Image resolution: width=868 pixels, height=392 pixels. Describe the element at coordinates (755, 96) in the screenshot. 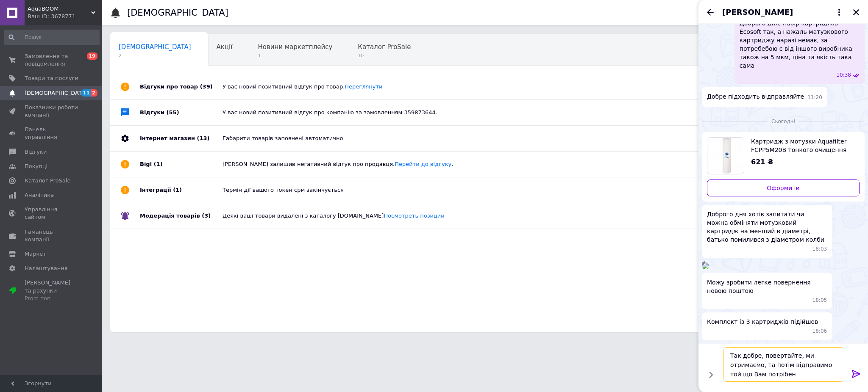

I see `span: Добре підходить відправляйте` at that location.